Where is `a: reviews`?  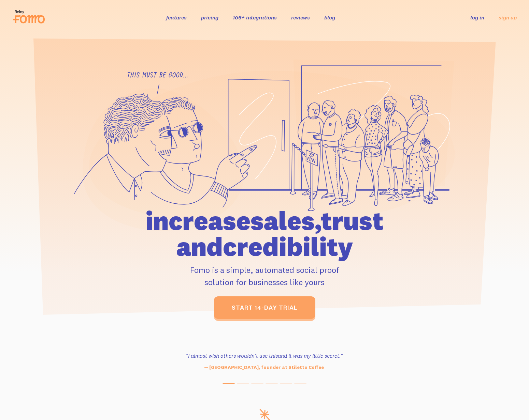 a: reviews is located at coordinates (301, 17).